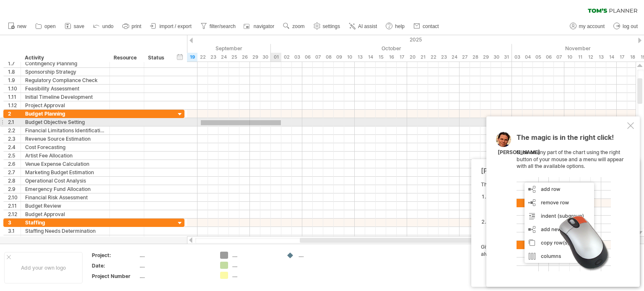 This screenshot has width=644, height=291. I want to click on div: Friday, 3 October 2025, so click(297, 56).